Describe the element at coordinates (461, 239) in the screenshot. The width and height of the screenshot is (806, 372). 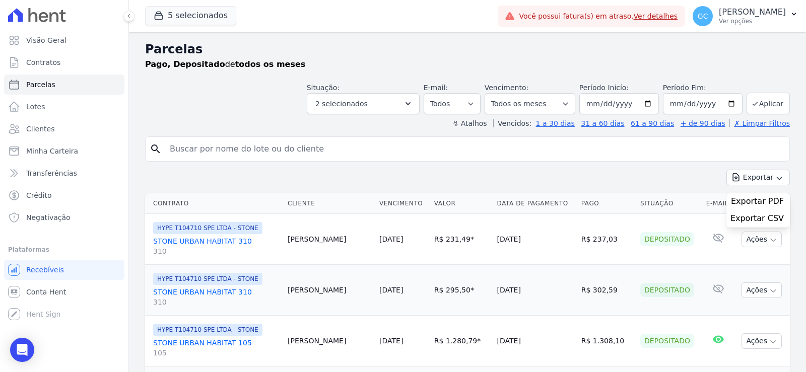
I see `td: R$ 231,49` at that location.